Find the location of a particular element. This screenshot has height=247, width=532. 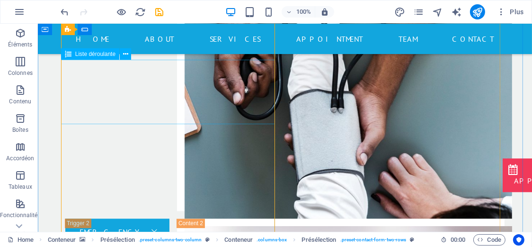

p: Éléments is located at coordinates (20, 45).